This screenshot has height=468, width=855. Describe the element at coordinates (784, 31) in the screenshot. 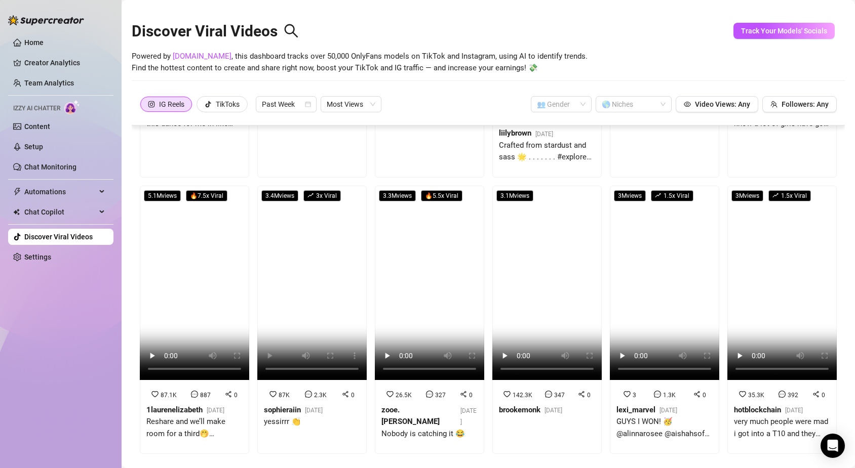

I see `span: Track Your Models' Socials` at that location.